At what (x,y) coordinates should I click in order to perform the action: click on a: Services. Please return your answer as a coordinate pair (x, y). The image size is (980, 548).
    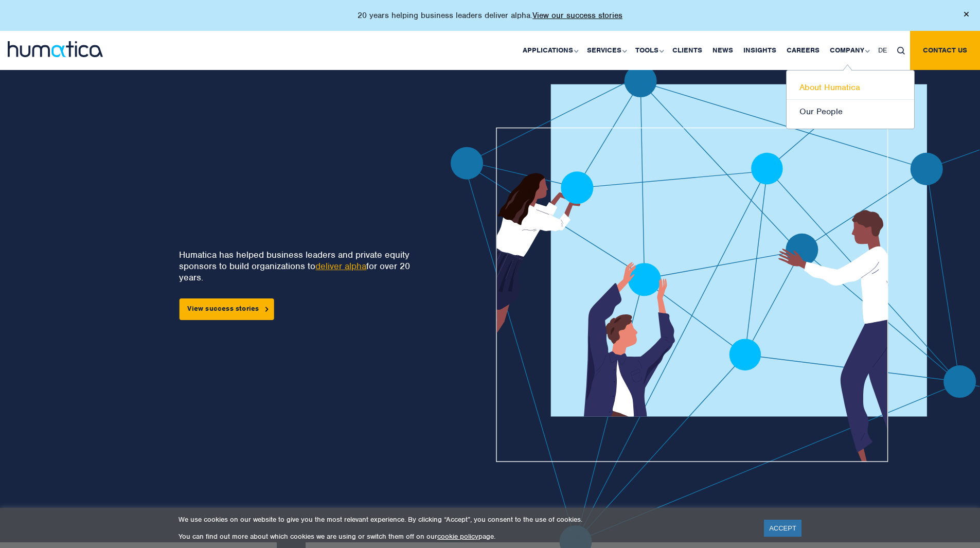
    Looking at the image, I should click on (606, 50).